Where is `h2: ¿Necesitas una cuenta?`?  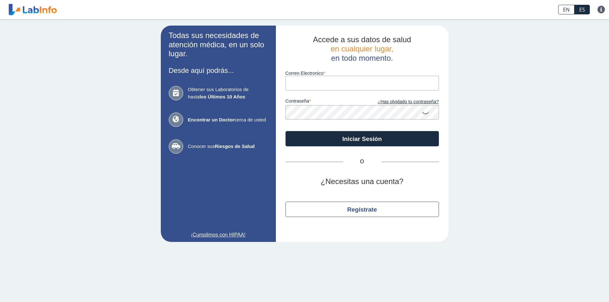
h2: ¿Necesitas una cuenta? is located at coordinates (362, 182).